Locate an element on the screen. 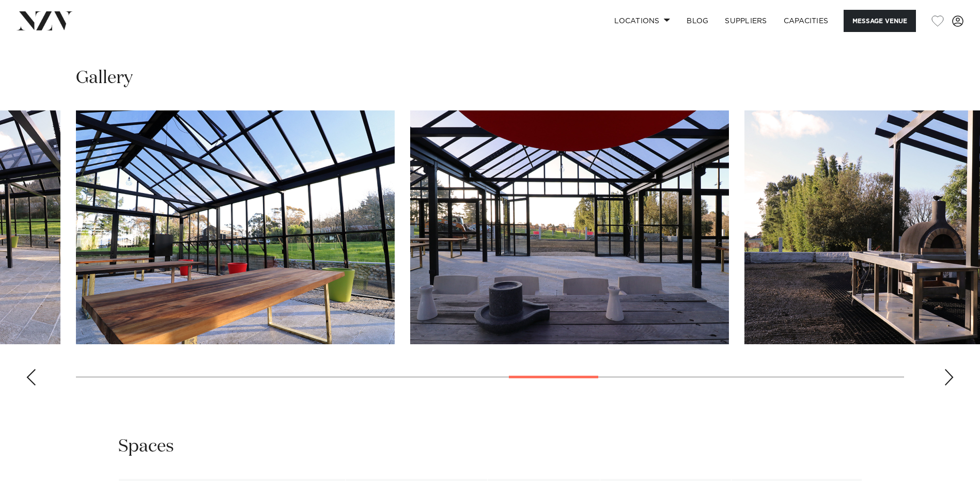 The width and height of the screenshot is (980, 481). h2: Spaces is located at coordinates (146, 446).